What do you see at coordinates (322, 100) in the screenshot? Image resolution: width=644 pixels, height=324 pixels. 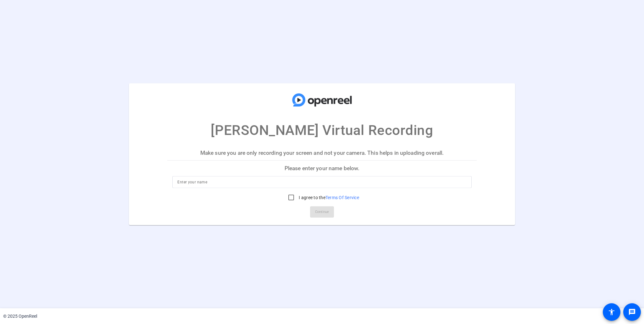 I see `img: company-logo` at bounding box center [322, 100].